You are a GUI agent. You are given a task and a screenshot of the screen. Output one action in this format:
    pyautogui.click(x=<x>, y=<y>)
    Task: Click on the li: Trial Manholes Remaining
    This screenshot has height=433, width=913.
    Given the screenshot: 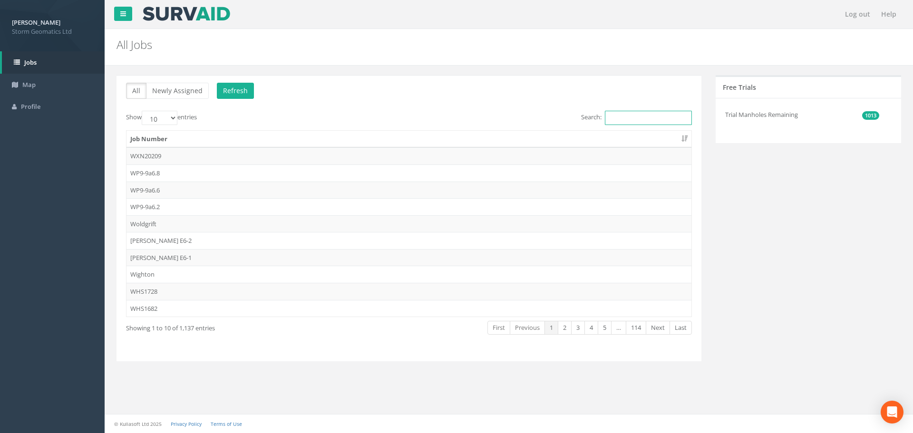 What is the action you would take?
    pyautogui.click(x=803, y=115)
    